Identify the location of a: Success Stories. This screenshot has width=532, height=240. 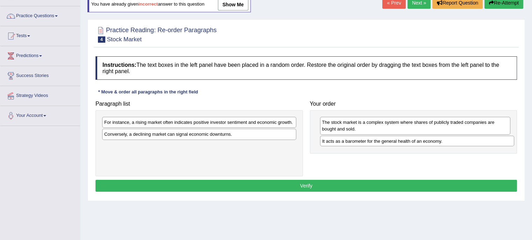
(40, 75).